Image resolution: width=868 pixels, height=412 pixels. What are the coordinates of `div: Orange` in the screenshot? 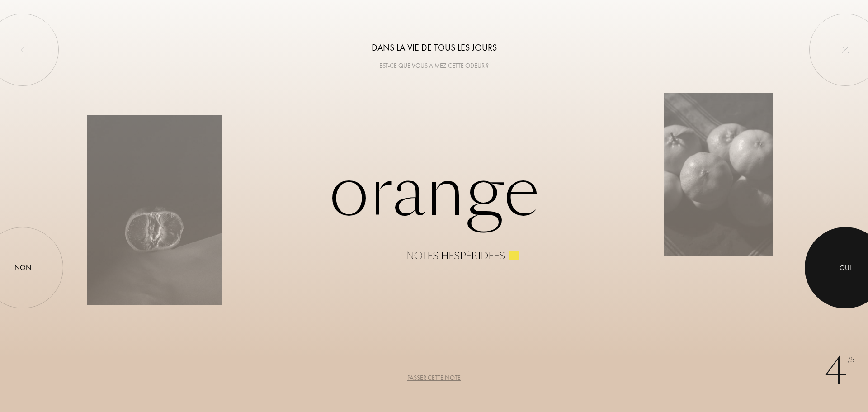 It's located at (434, 206).